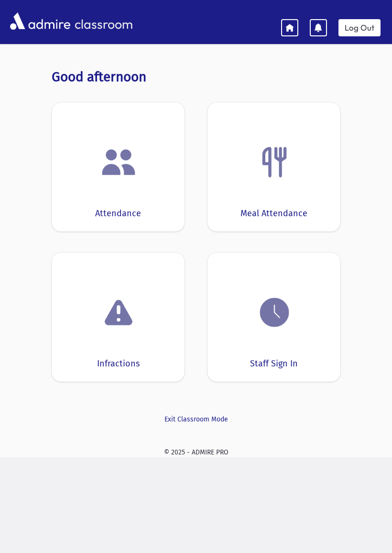 The height and width of the screenshot is (553, 392). Describe the element at coordinates (103, 21) in the screenshot. I see `span: classroom` at that location.